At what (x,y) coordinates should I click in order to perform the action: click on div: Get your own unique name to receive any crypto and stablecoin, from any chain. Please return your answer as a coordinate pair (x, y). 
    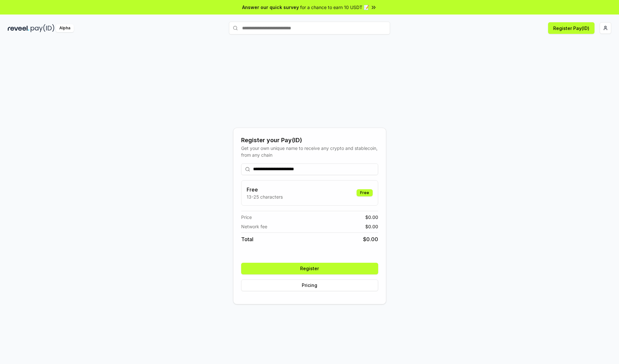
    Looking at the image, I should click on (310, 151).